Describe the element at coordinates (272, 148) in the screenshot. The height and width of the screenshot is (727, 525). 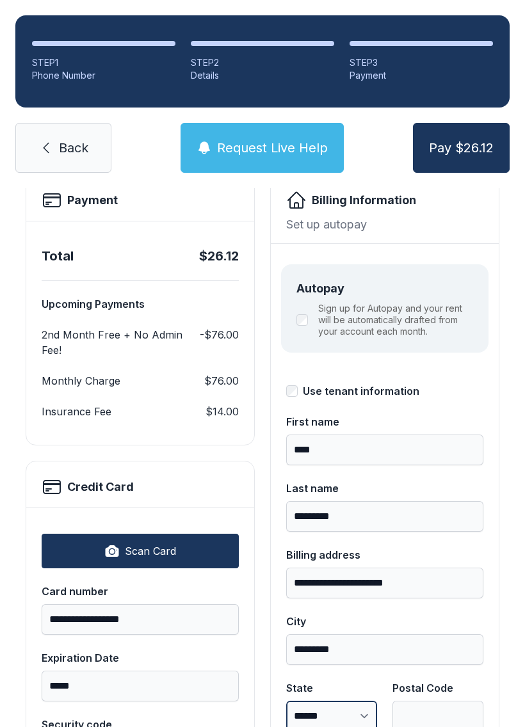
I see `span: Request Live Help` at that location.